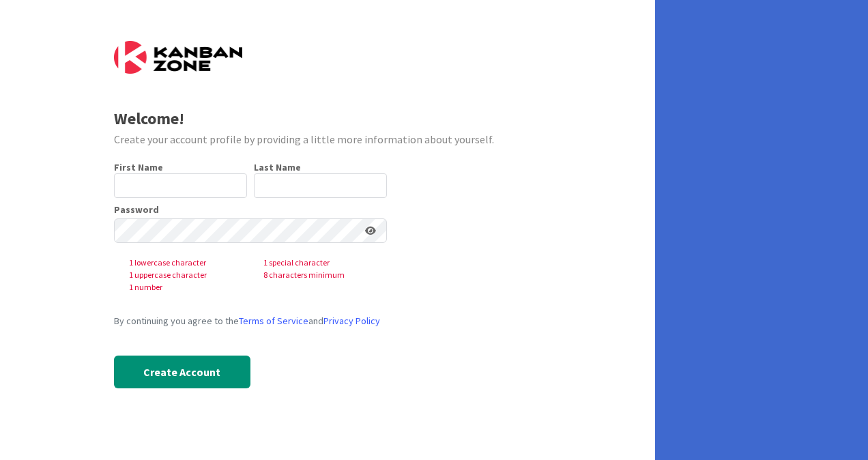 This screenshot has height=460, width=868. What do you see at coordinates (273, 320) in the screenshot?
I see `a: Terms of Service` at bounding box center [273, 320].